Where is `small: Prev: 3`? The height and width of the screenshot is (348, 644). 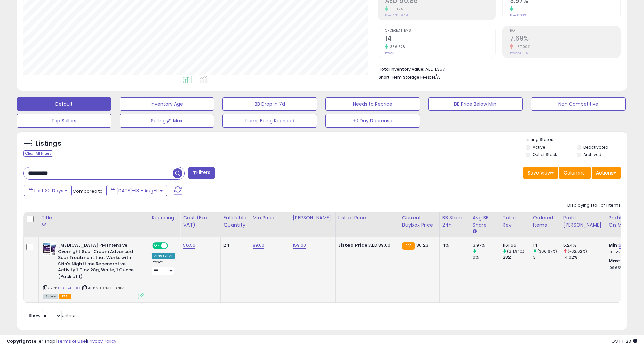
small: Prev: 3 is located at coordinates (390, 53).